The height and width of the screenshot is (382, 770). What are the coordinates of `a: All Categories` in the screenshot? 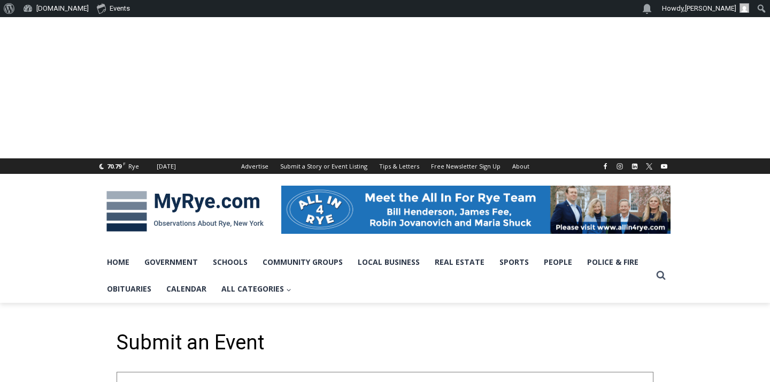 It's located at (256, 289).